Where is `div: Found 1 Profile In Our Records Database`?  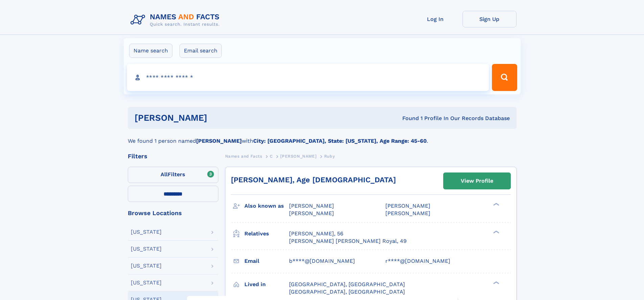
div: Found 1 Profile In Our Records Database is located at coordinates (407, 119).